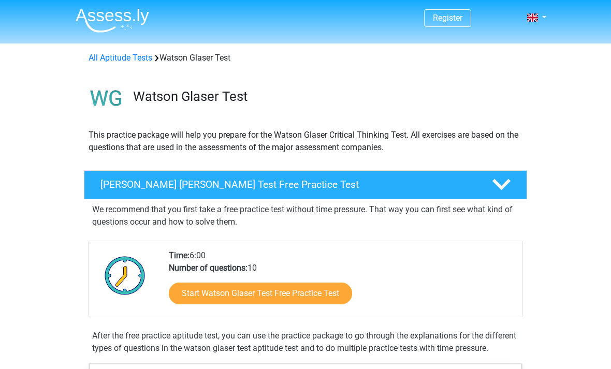 This screenshot has height=369, width=611. Describe the element at coordinates (125, 276) in the screenshot. I see `img: Clock` at that location.